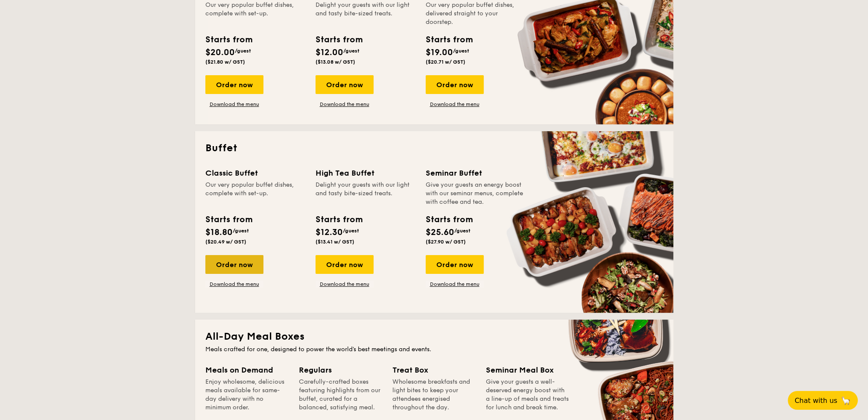 The image size is (868, 420). What do you see at coordinates (225, 62) in the screenshot?
I see `span: ($21.80 w/ GST)` at bounding box center [225, 62].